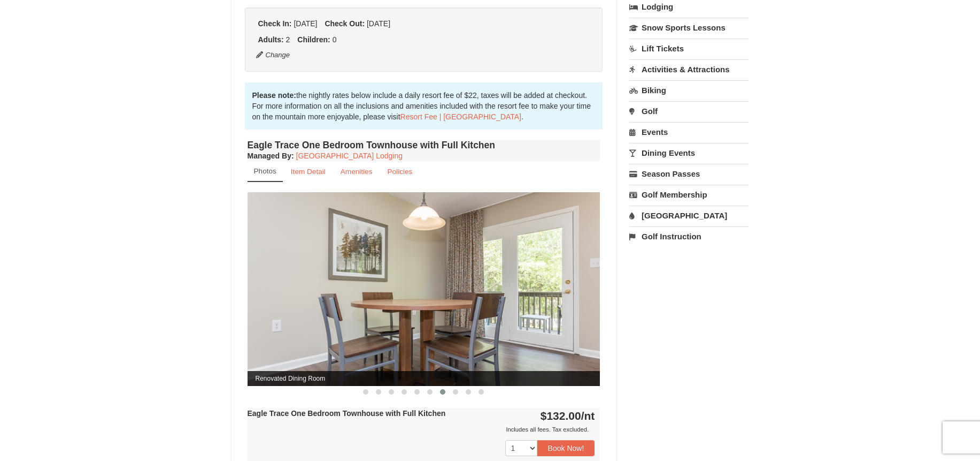  I want to click on a: Photos, so click(265, 171).